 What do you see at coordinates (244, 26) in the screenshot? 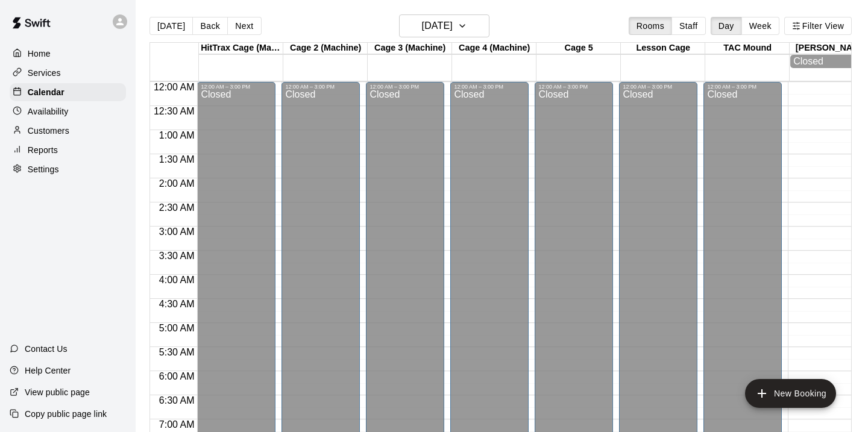
I see `button: Next` at bounding box center [244, 26].